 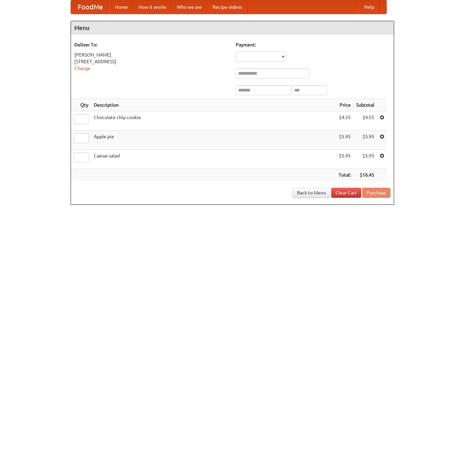 What do you see at coordinates (232, 28) in the screenshot?
I see `h4: Menu` at bounding box center [232, 28].